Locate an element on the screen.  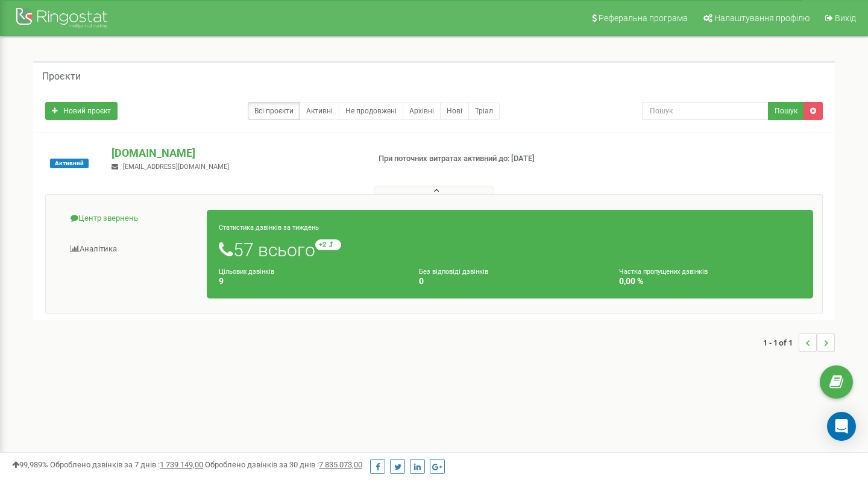
h1: 57 всього is located at coordinates (510, 250).